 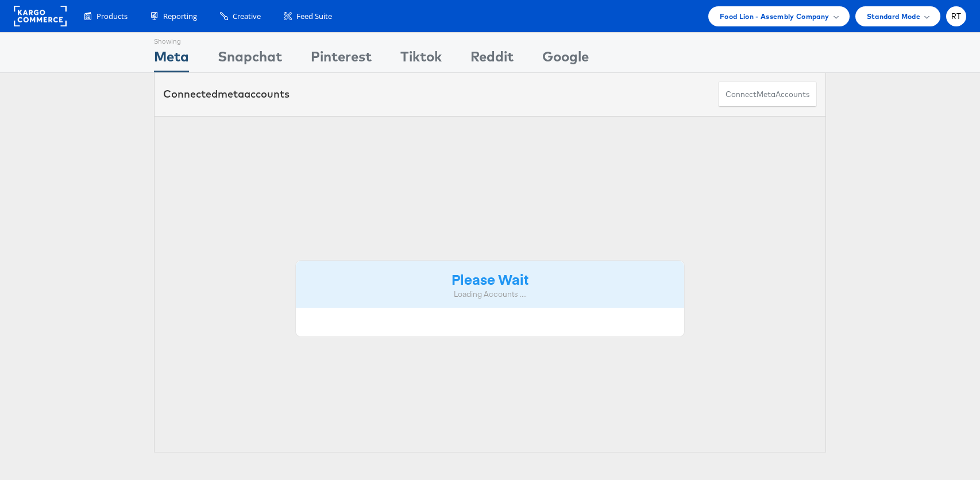 What do you see at coordinates (247, 16) in the screenshot?
I see `span: Creative` at bounding box center [247, 16].